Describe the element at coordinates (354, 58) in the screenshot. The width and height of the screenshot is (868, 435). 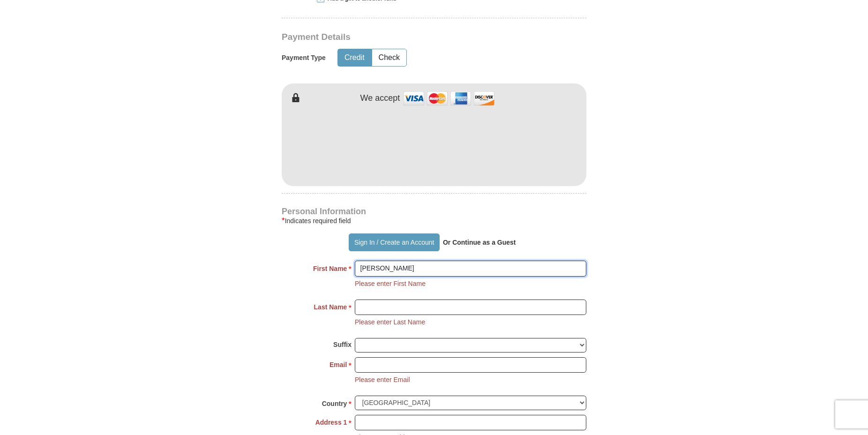
I see `button: Credit` at that location.